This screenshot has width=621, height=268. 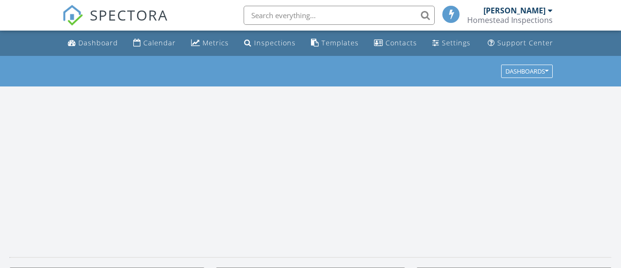 What do you see at coordinates (73, 15) in the screenshot?
I see `img: The Best Home Inspection Software - Spectora` at bounding box center [73, 15].